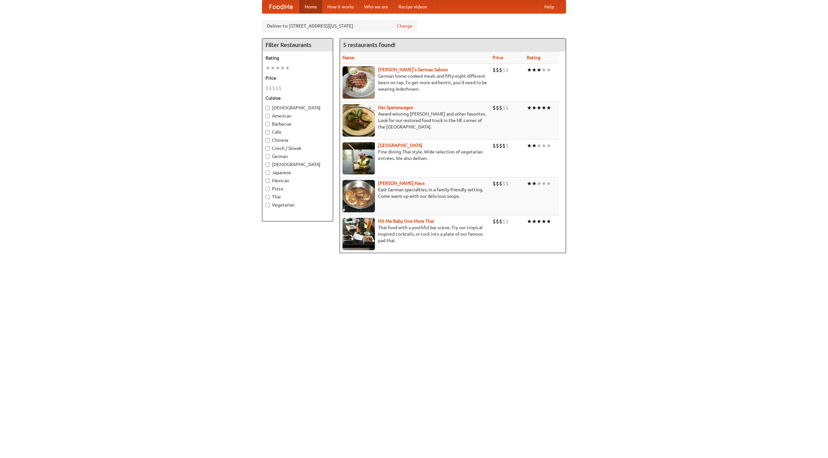  Describe the element at coordinates (311, 7) in the screenshot. I see `a: Home` at that location.